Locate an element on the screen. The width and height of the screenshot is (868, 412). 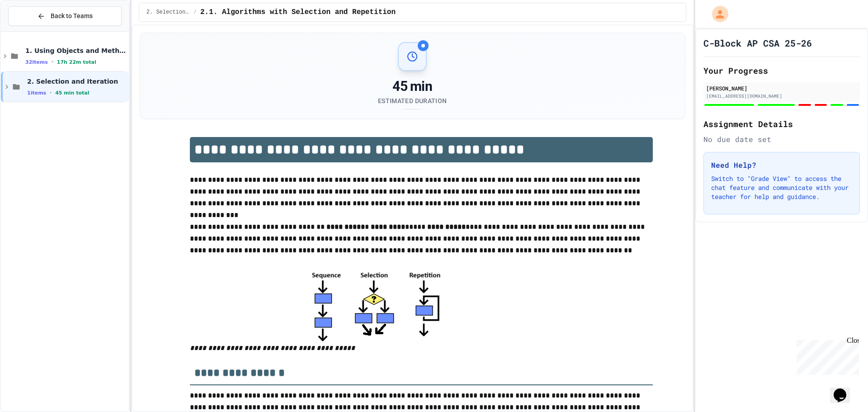
span: 1 items is located at coordinates (36, 93).